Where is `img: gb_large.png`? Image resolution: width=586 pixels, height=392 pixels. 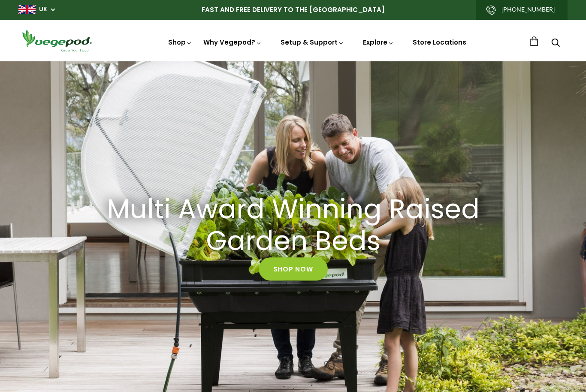 img: gb_large.png is located at coordinates (27, 9).